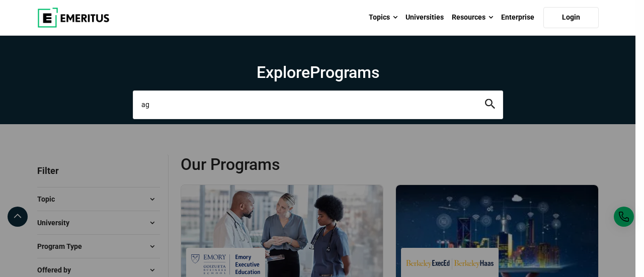 This screenshot has width=644, height=277. I want to click on a: Login, so click(571, 18).